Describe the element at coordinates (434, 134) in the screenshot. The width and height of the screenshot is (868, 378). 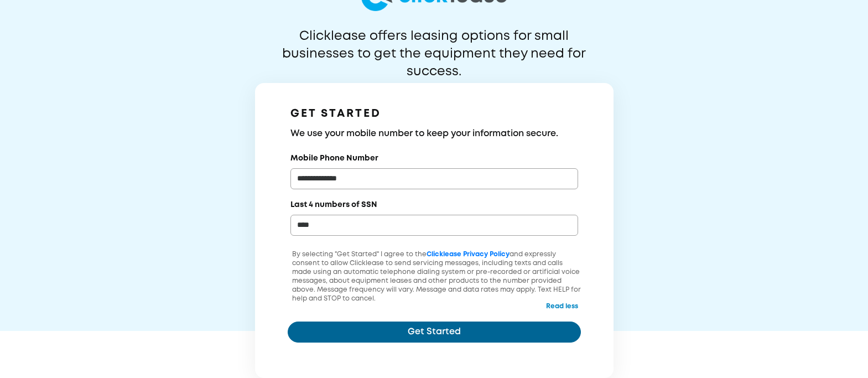
I see `h3: We use your mobile number to keep your information secure.` at that location.